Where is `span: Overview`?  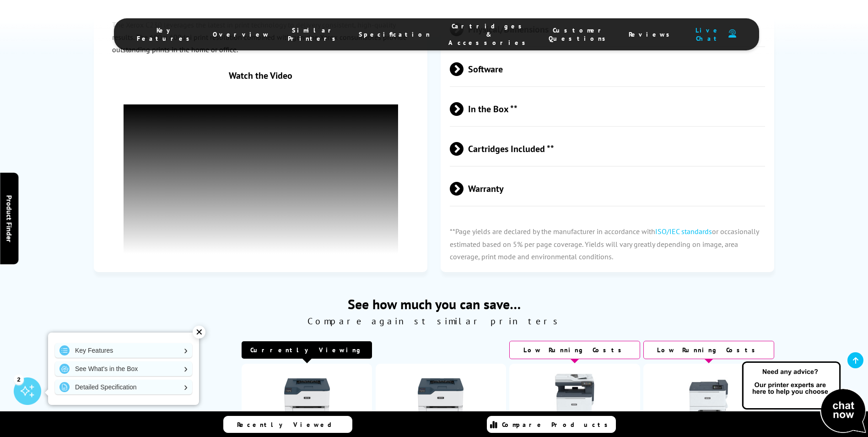 span: Overview is located at coordinates (241, 34).